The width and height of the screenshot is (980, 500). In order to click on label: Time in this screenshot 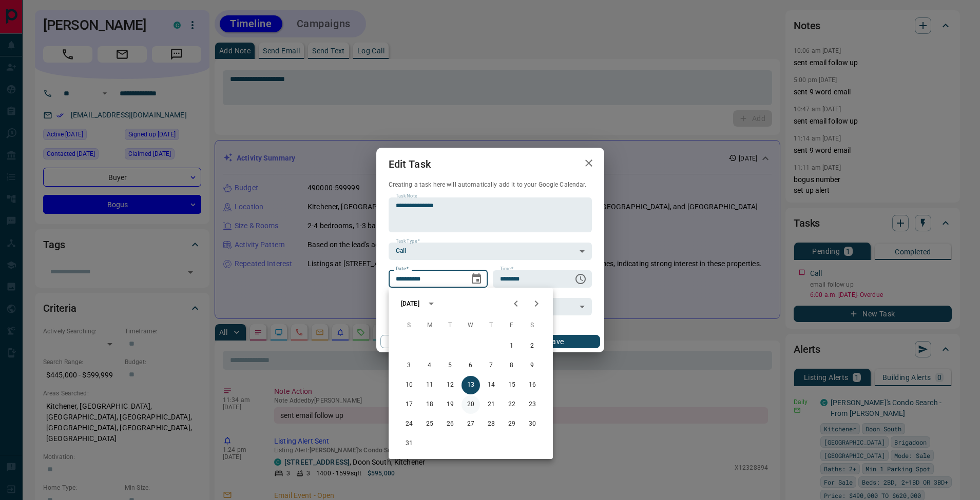, I will do `click(507, 269)`.